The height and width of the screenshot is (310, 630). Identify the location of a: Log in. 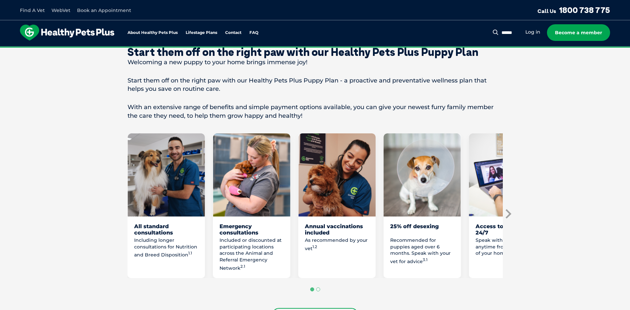
(533, 32).